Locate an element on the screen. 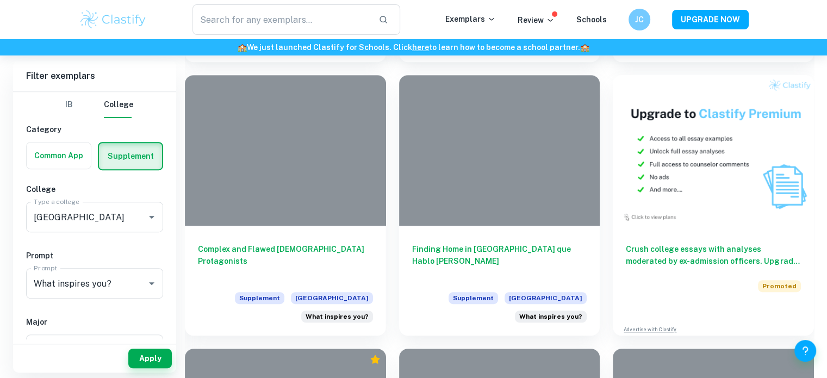 The width and height of the screenshot is (827, 378). img: Clastify logo is located at coordinates (113, 20).